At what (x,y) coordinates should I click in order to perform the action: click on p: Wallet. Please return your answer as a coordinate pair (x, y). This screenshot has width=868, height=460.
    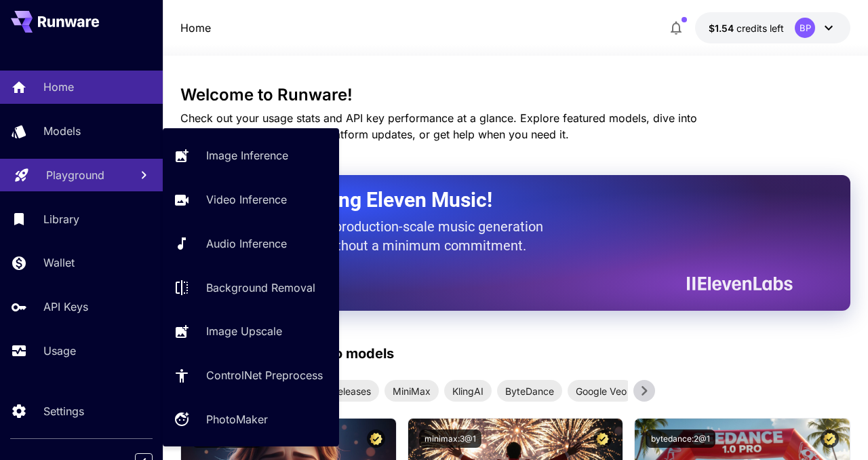
    Looking at the image, I should click on (59, 262).